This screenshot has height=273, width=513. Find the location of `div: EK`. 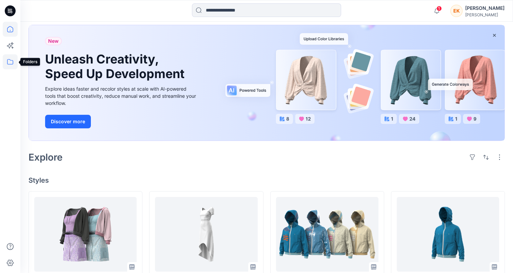

div: EK is located at coordinates (457, 11).